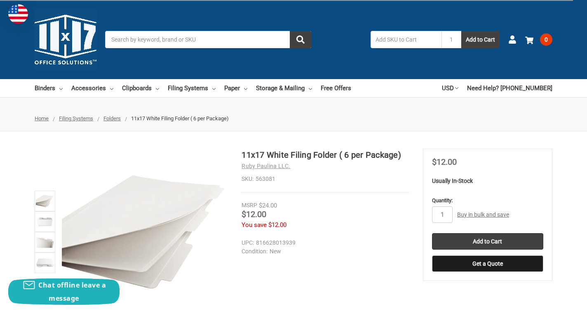 This screenshot has width=587, height=311. What do you see at coordinates (406, 40) in the screenshot?
I see `input: Add SKU to Cart` at bounding box center [406, 40].